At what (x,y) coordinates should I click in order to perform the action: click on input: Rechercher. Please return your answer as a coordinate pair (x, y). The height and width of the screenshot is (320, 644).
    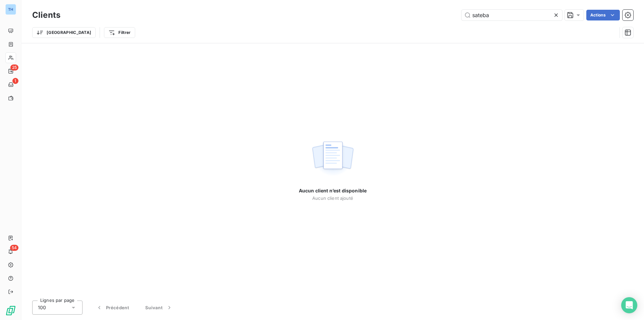
    Looking at the image, I should click on (512, 15).